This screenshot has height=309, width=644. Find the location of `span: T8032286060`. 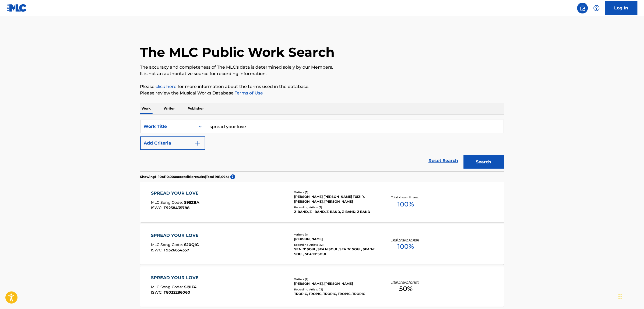

span: T8032286060 is located at coordinates (177, 292).